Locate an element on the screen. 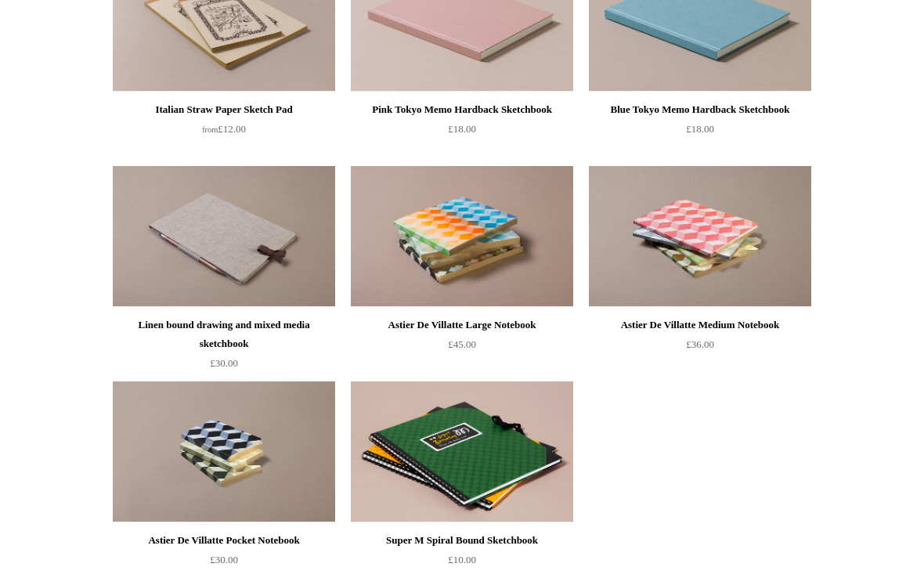  span: £36.00 is located at coordinates (700, 345).